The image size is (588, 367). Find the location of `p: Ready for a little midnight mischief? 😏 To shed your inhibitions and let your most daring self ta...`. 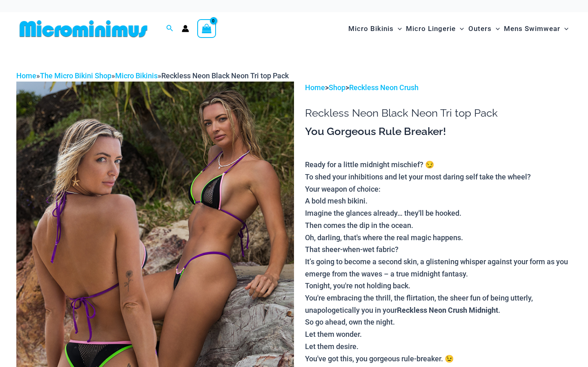

p: Ready for a little midnight mischief? 😏 To shed your inhibitions and let your most daring self ta... is located at coordinates (438, 261).